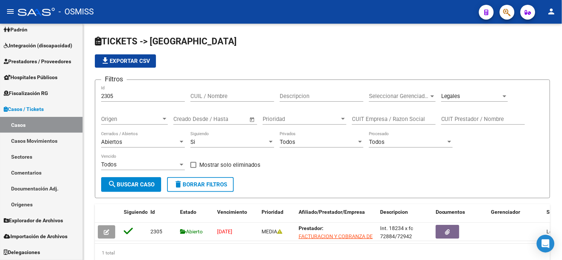  I want to click on span: Si, so click(192, 142).